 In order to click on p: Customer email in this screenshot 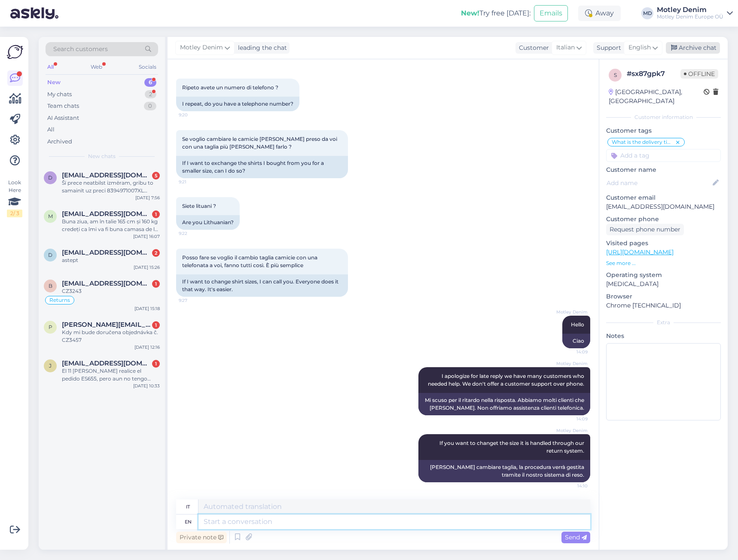, I will do `click(663, 198)`.